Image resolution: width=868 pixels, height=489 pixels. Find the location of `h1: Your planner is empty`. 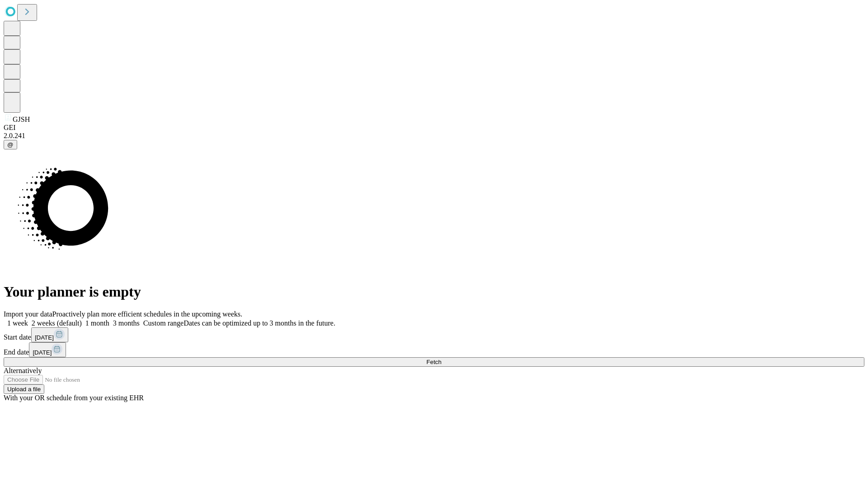

h1: Your planner is empty is located at coordinates (434, 292).